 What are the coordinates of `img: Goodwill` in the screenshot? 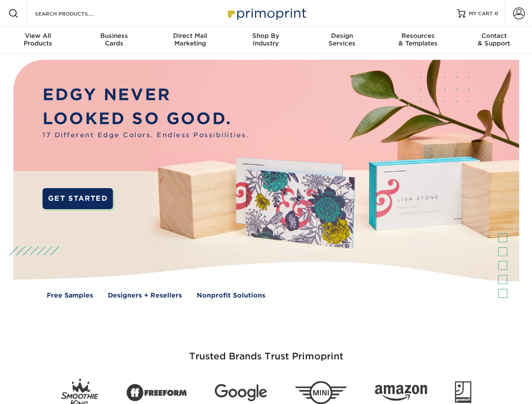 It's located at (463, 392).